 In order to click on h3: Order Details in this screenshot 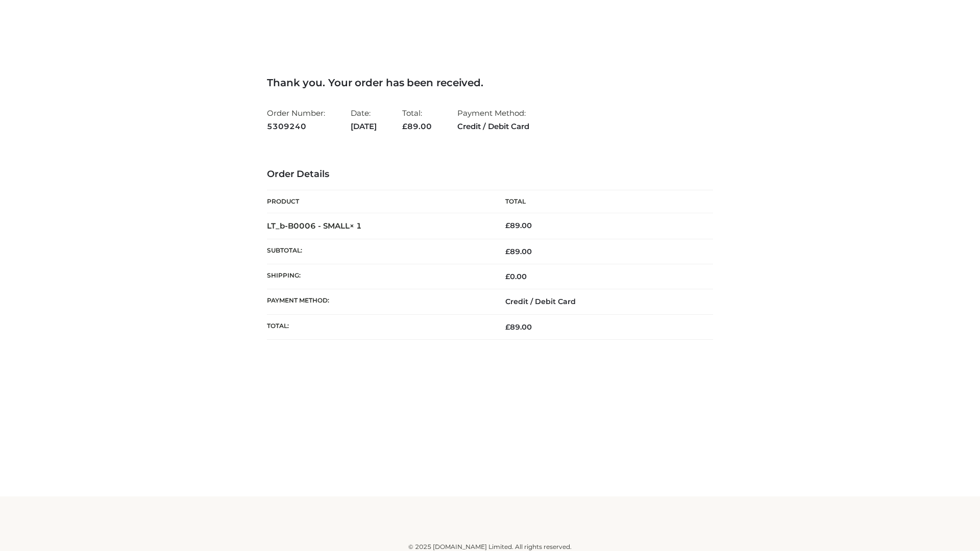, I will do `click(490, 175)`.